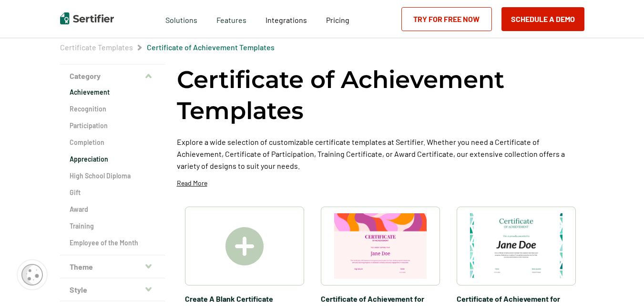  Describe the element at coordinates (286, 20) in the screenshot. I see `span: Integrations` at that location.